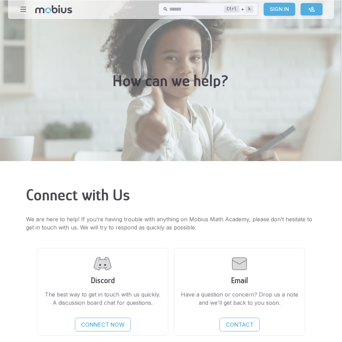  Describe the element at coordinates (240, 325) in the screenshot. I see `p: Contact` at that location.